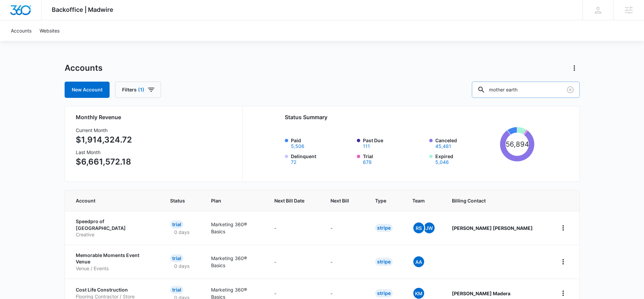  Describe the element at coordinates (155, 117) in the screenshot. I see `h2: Monthly Revenue` at that location.